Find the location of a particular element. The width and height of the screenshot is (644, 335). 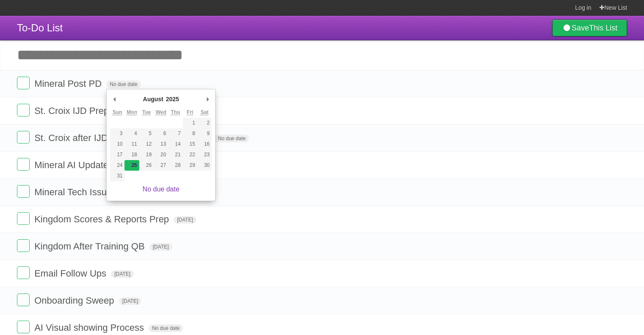

button: 9 is located at coordinates (205, 133).